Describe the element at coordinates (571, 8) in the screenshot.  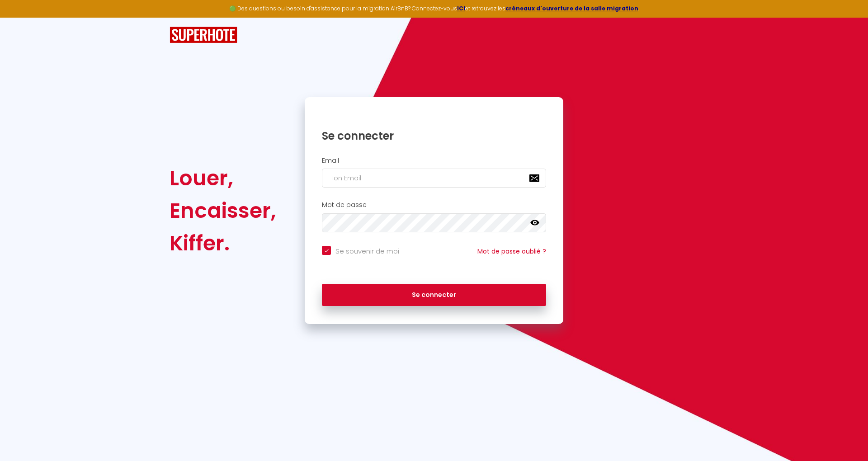
I see `a: créneaux d'ouverture de la salle migration` at that location.